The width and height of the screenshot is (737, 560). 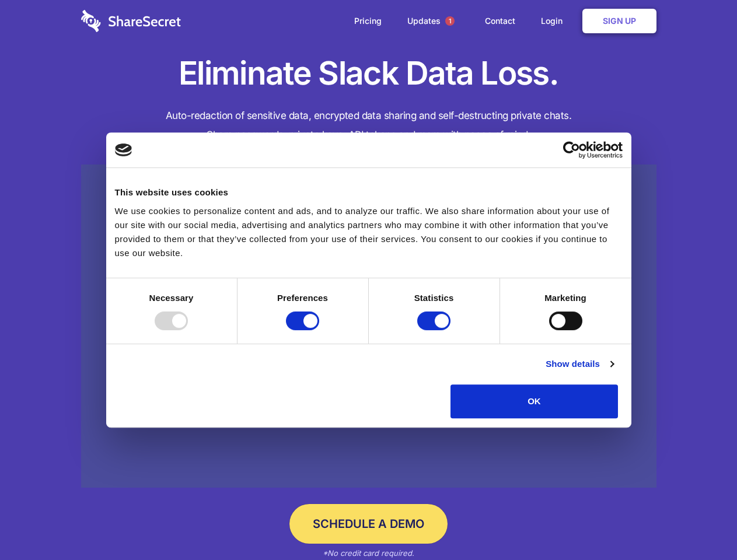 What do you see at coordinates (369, 232) in the screenshot?
I see `div: We use cookies to personalize content and ads, and to analyze our traffic. We also share informat...` at bounding box center [369, 232].